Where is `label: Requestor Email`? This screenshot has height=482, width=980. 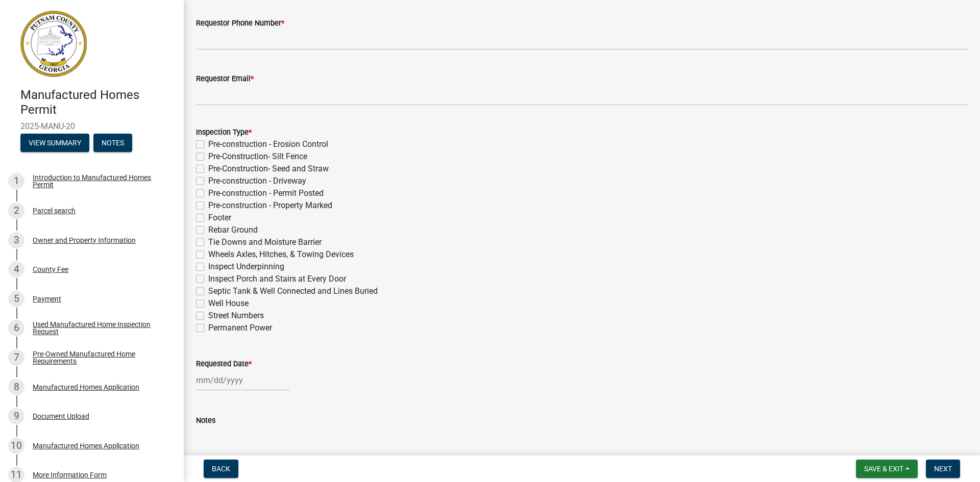
label: Requestor Email is located at coordinates (225, 79).